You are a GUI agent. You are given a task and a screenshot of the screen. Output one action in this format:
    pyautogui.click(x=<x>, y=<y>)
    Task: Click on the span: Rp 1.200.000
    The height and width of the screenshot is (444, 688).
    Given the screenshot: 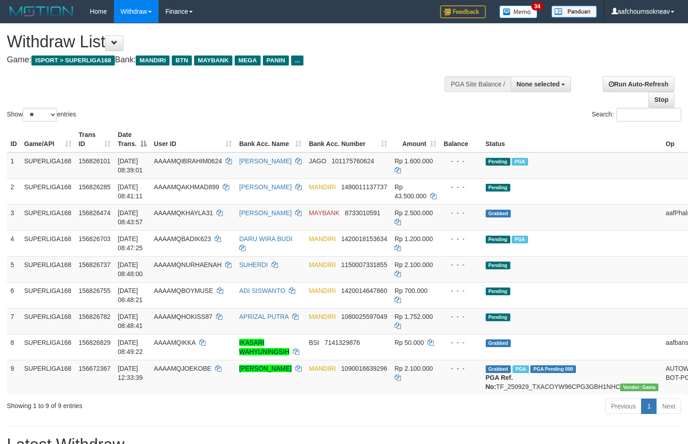 What is the action you would take?
    pyautogui.click(x=414, y=239)
    